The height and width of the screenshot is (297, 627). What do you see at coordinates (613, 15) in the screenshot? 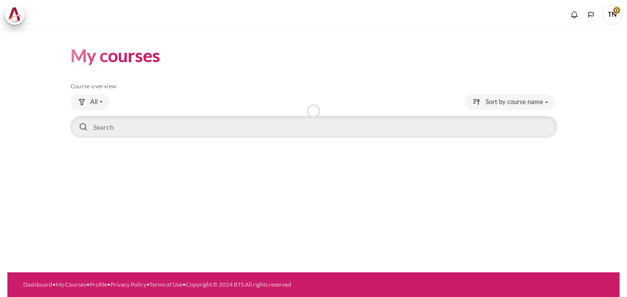
I see `a: User menu` at bounding box center [613, 15].